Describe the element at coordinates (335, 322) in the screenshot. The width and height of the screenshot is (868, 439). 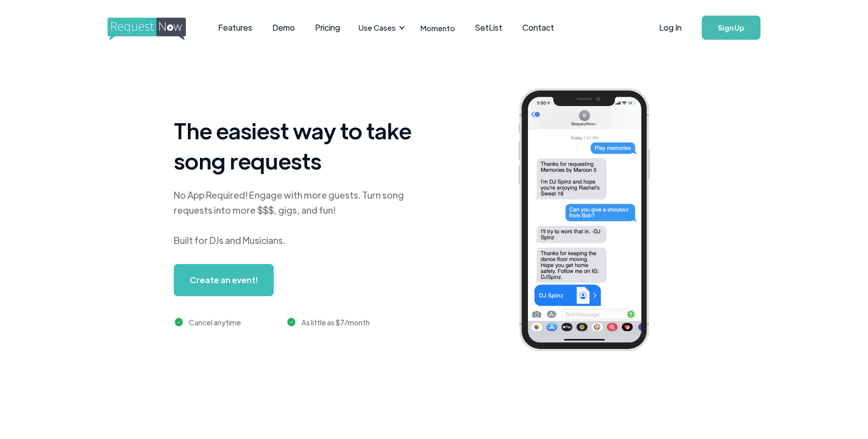
I see `div: As little as $7/month` at that location.